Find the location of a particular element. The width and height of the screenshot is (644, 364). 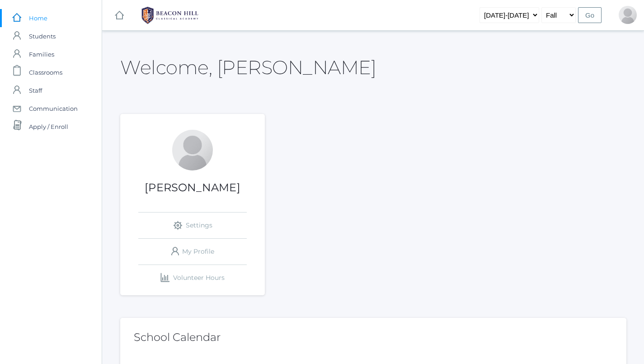

span: Apply / Enroll is located at coordinates (48, 127).